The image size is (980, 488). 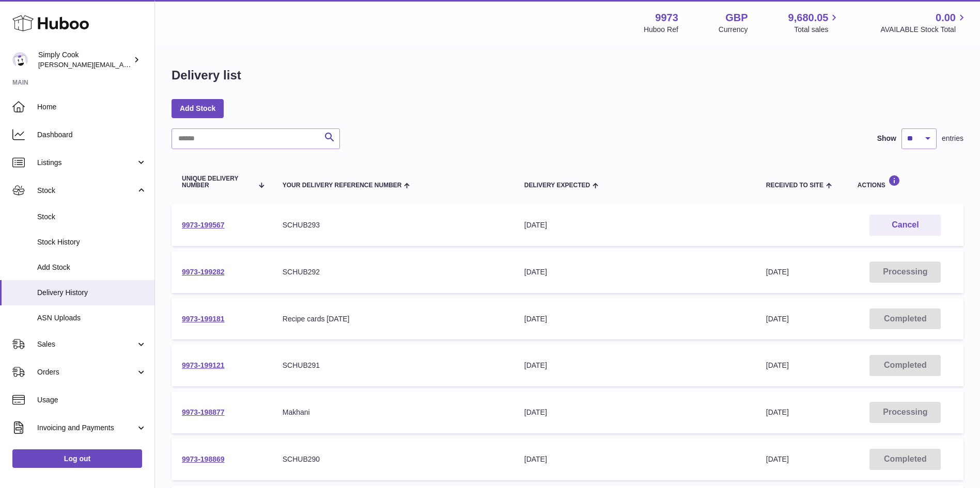 I want to click on span: Total sales, so click(x=817, y=30).